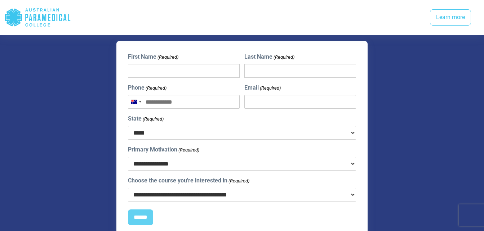  I want to click on a: Learn more, so click(451, 18).